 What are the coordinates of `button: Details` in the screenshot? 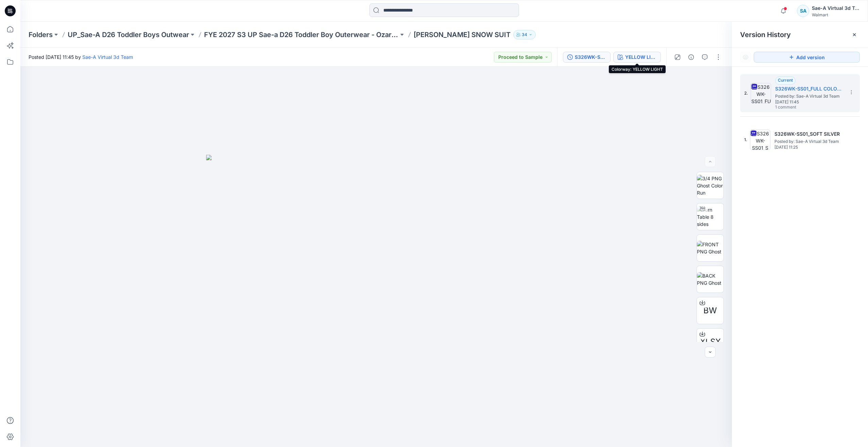 It's located at (691, 57).